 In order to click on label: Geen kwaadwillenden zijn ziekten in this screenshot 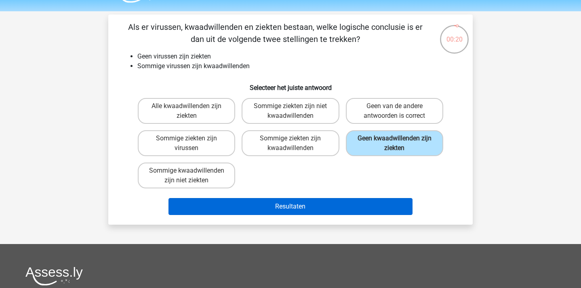, I will do `click(394, 143)`.